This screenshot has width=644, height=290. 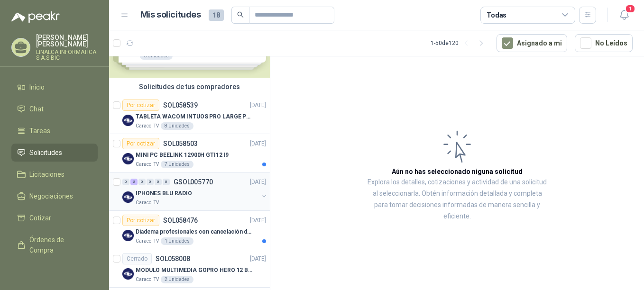 I want to click on div: Solicitudes de tus compradores, so click(x=189, y=86).